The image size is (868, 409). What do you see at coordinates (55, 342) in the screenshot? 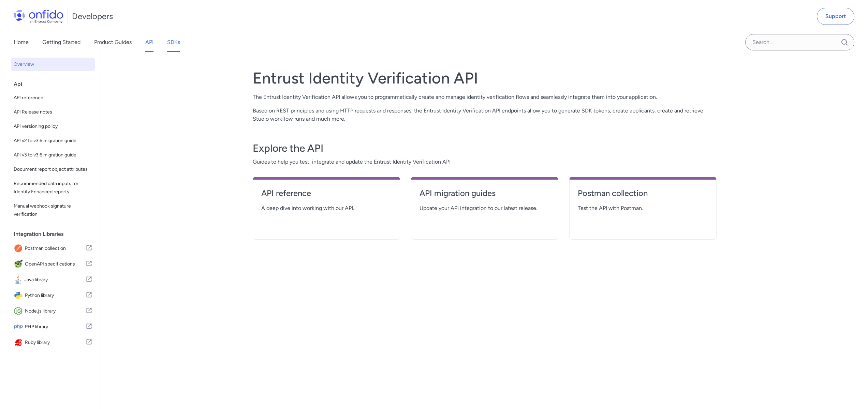
I see `span: Ruby library` at bounding box center [55, 342].